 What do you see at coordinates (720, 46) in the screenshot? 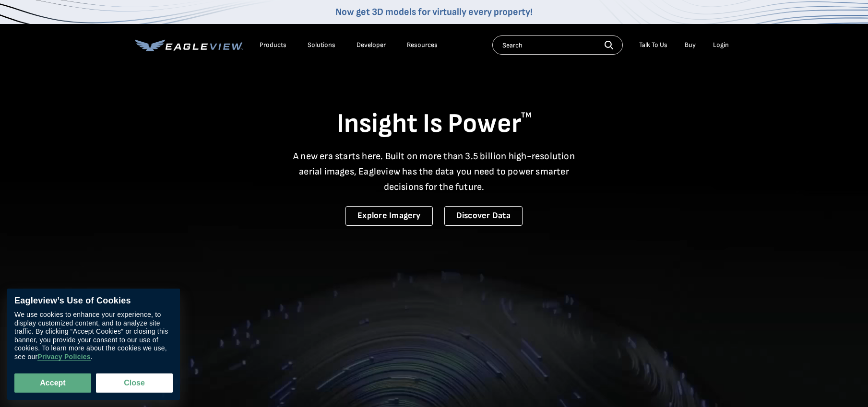
I see `div: Login` at bounding box center [720, 46].